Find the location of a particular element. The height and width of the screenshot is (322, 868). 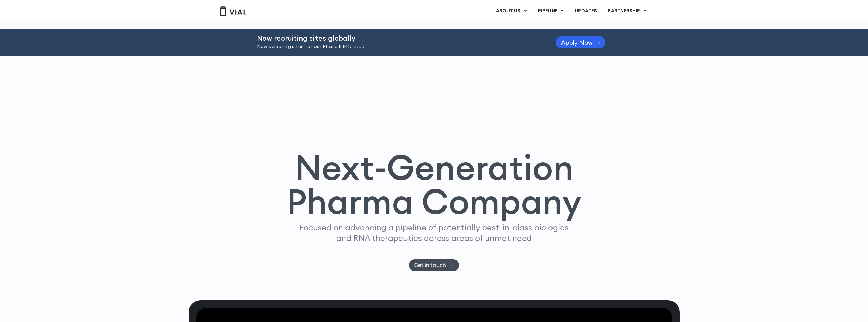

a: PARTNERSHIPMenu Toggle is located at coordinates (627, 11).